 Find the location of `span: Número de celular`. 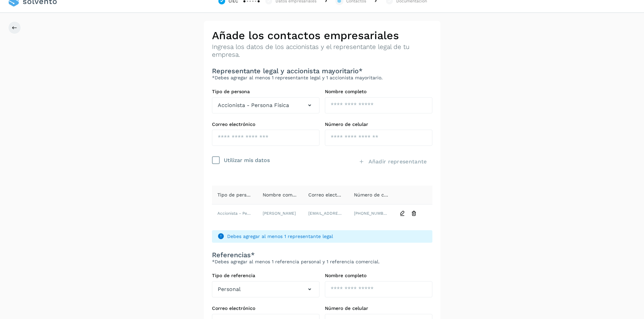

span: Número de celular is located at coordinates (375, 195).